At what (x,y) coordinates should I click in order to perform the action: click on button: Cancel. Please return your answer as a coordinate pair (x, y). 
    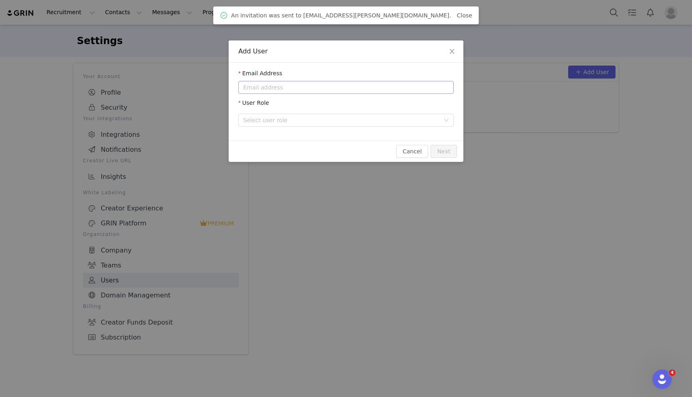
    Looking at the image, I should click on (412, 151).